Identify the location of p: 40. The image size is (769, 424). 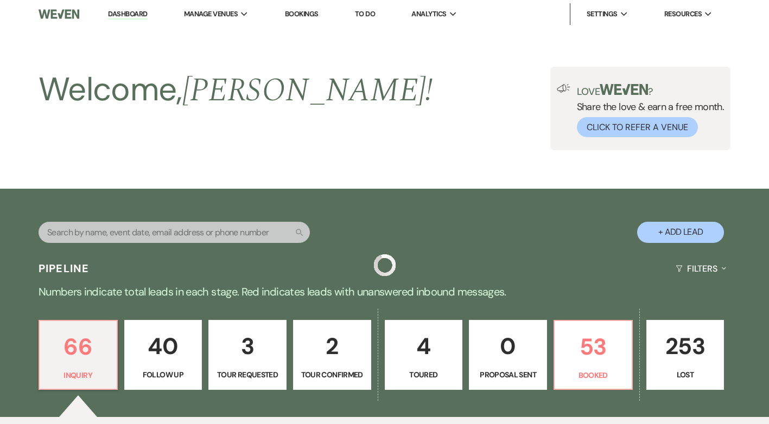
(163, 346).